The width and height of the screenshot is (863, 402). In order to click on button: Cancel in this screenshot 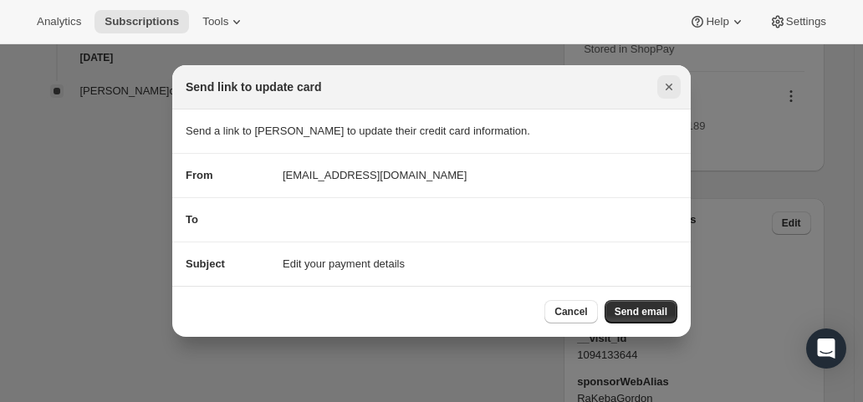, I will do `click(571, 312)`.